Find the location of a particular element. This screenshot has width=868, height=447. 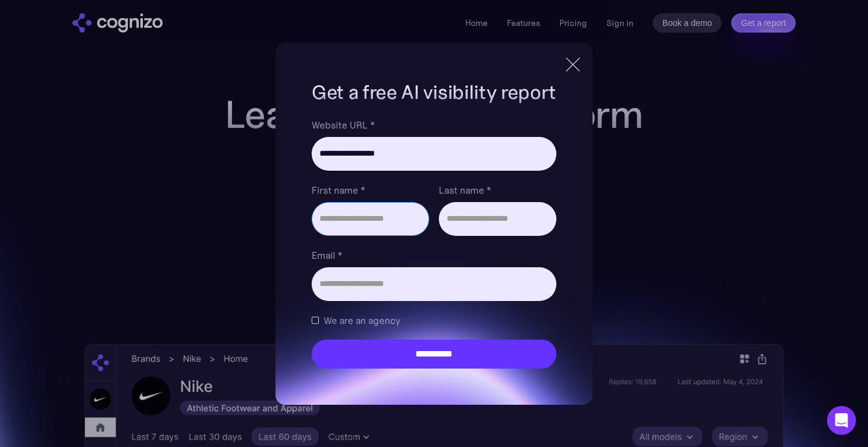

label: Email * is located at coordinates (434, 255).